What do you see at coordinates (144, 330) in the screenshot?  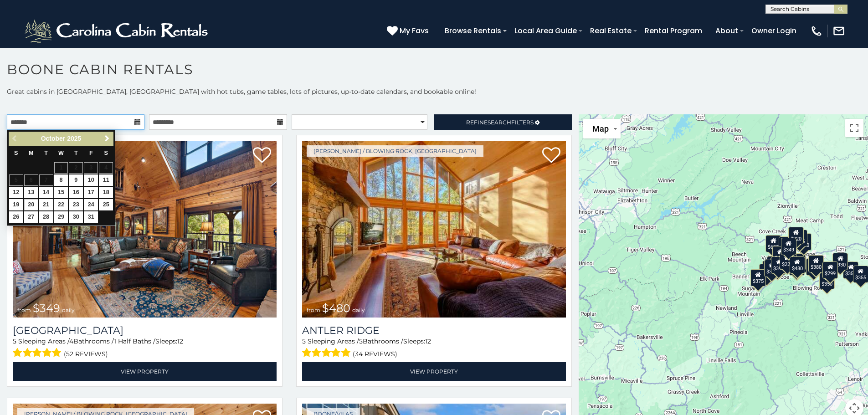 I see `h3: Diamond Creek Lodge` at bounding box center [144, 330].